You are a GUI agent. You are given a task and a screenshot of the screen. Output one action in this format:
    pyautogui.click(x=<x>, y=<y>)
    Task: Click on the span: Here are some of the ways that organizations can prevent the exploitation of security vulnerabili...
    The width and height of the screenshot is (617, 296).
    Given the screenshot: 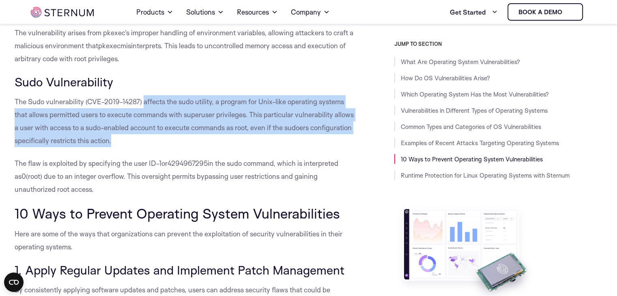 What is the action you would take?
    pyautogui.click(x=178, y=240)
    